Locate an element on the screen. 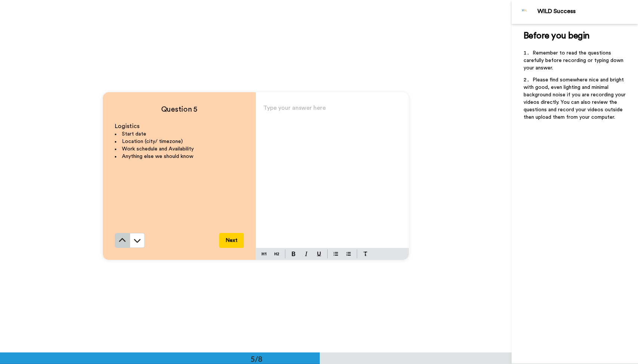  button: Next is located at coordinates (232, 241).